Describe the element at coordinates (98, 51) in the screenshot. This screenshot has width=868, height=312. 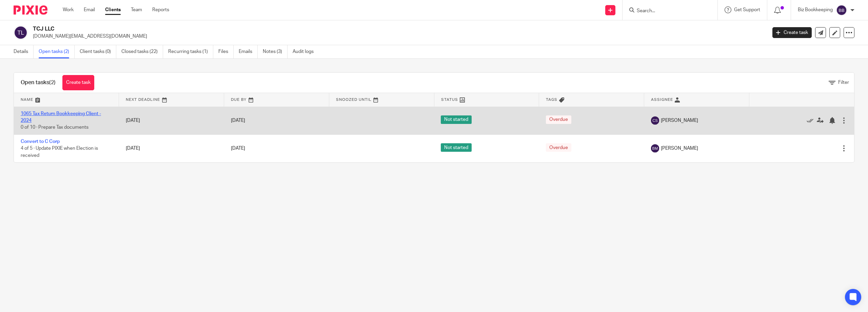
I see `a: Client tasks (0)` at that location.